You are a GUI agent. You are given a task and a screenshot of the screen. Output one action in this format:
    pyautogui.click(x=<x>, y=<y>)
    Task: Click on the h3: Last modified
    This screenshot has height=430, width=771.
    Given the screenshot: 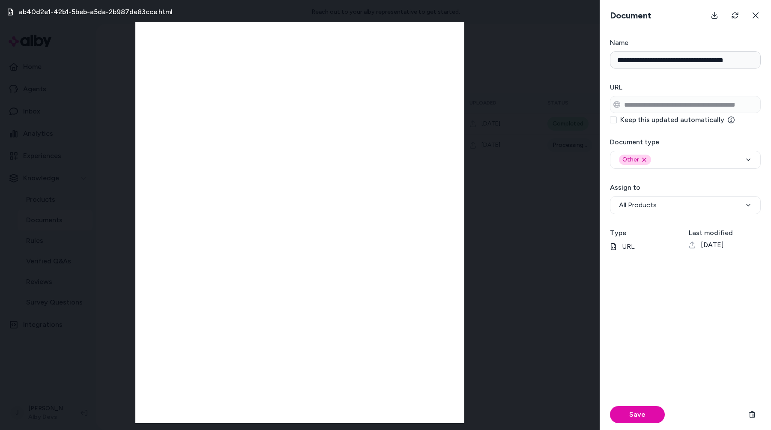 What is the action you would take?
    pyautogui.click(x=725, y=233)
    